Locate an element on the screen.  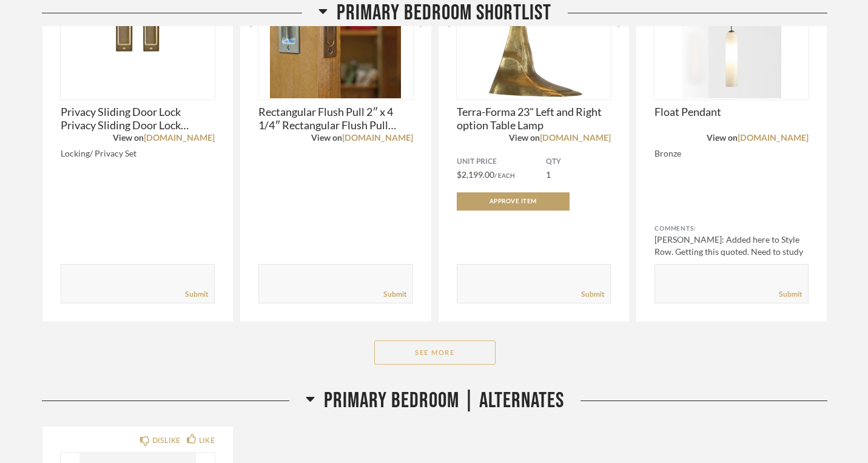
span: QTY is located at coordinates (578, 162).